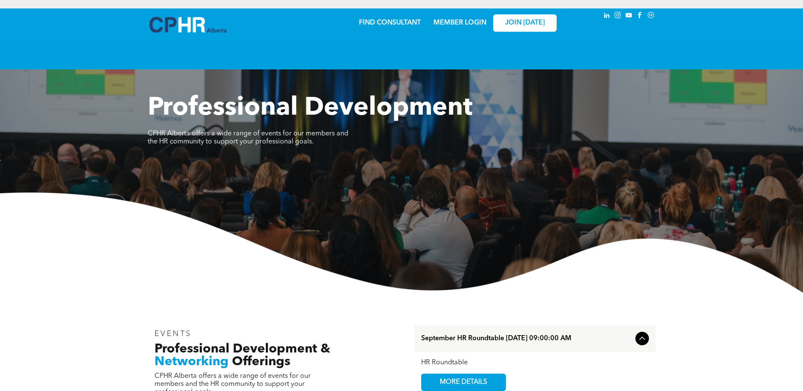 The width and height of the screenshot is (803, 391). I want to click on img: A blue and white logo for cp alberta, so click(188, 25).